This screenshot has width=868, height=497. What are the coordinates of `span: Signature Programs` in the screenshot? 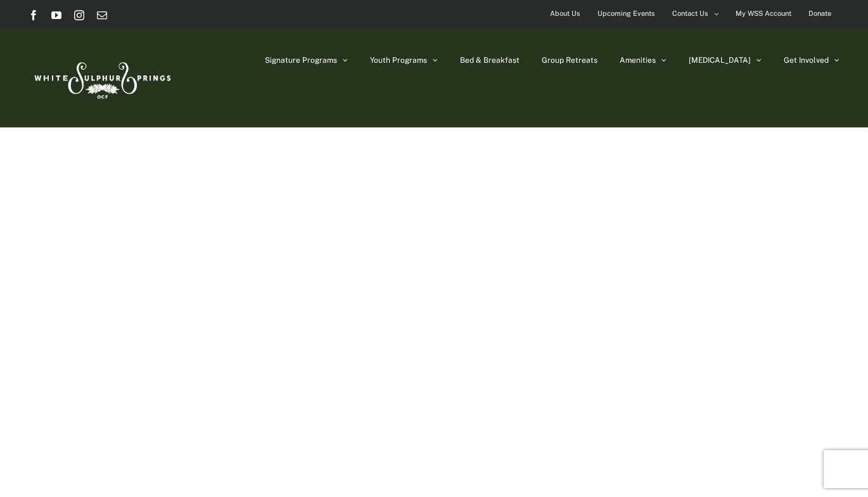 It's located at (301, 60).